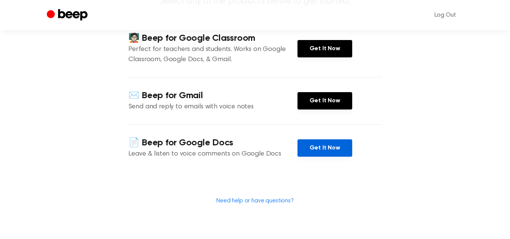 The image size is (510, 239). Describe the element at coordinates (213, 107) in the screenshot. I see `p: Send and reply to emails with voice notes` at that location.